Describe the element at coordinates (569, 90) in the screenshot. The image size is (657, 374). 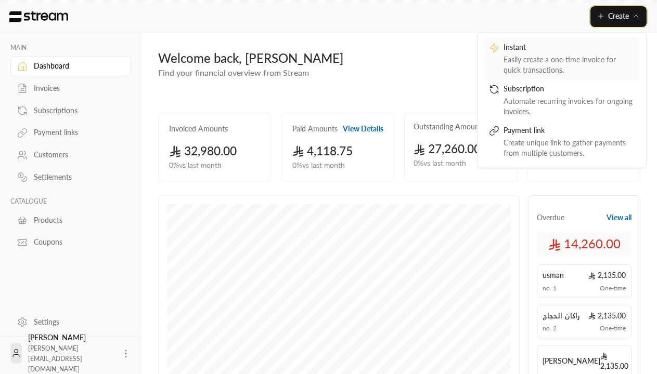
I see `div: Subscription` at that location.